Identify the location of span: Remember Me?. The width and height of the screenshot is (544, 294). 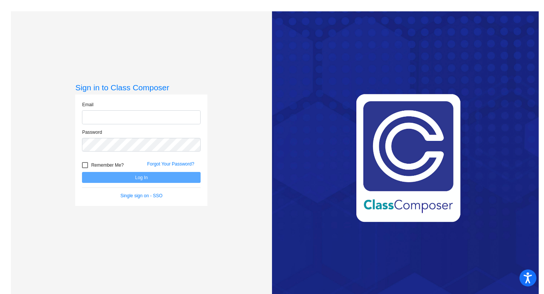
(107, 165).